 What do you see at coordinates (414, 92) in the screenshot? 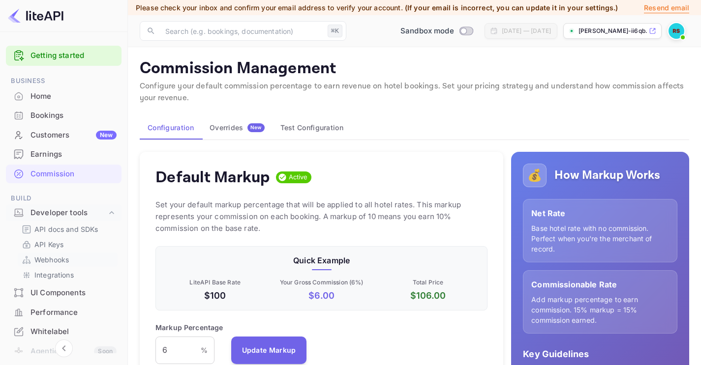
I see `p: Configure your default commission percentage to earn revenue on hotel bookings. Set your pricing ...` at bounding box center [414, 92].